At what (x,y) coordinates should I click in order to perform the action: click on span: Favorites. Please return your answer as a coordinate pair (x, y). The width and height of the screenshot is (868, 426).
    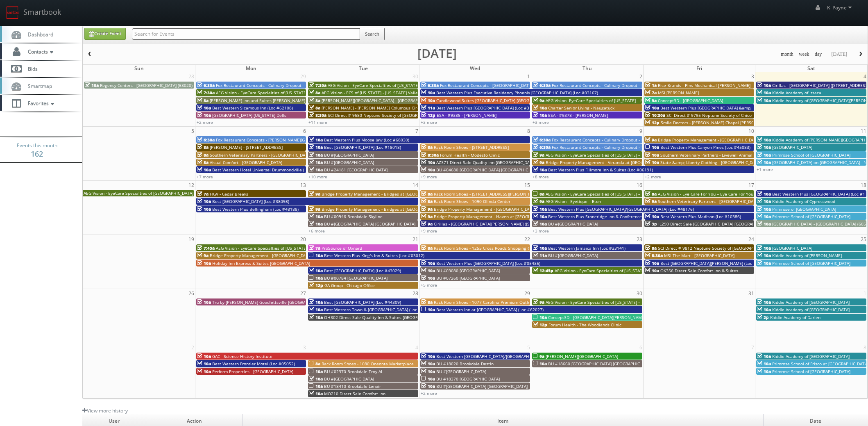
    Looking at the image, I should click on (40, 103).